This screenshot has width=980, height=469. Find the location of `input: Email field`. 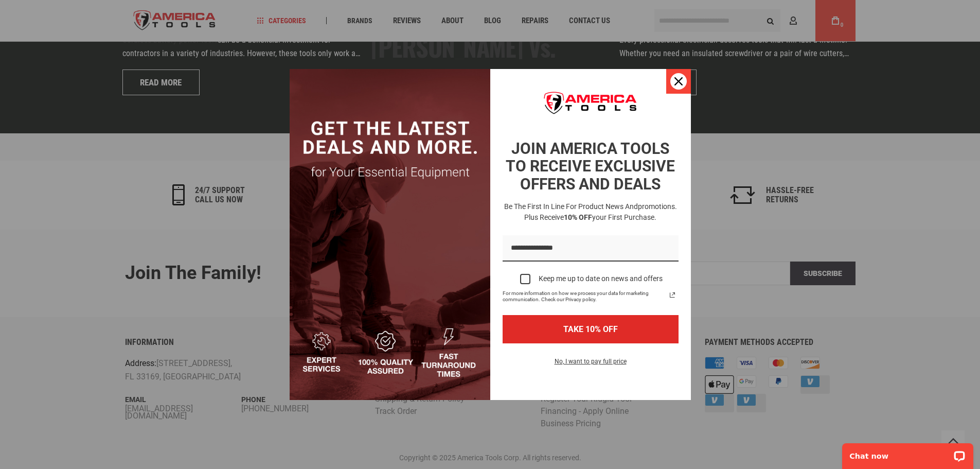

input: Email field is located at coordinates (591, 248).